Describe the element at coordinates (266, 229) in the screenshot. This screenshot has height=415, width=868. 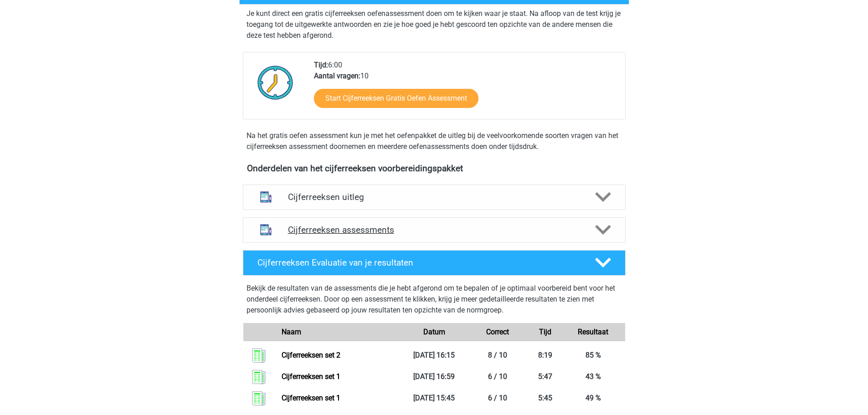
I see `img: cijferreeksen assessments` at that location.